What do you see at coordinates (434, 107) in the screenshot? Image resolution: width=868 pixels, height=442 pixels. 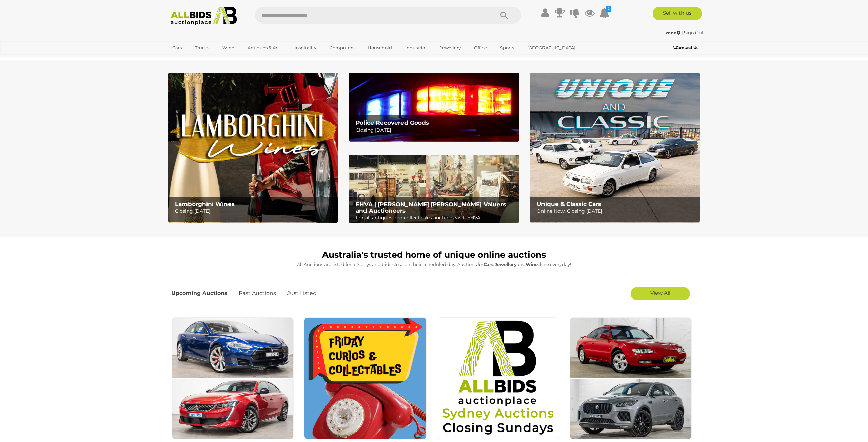 I see `img: Police Recovered Goods` at bounding box center [434, 107].